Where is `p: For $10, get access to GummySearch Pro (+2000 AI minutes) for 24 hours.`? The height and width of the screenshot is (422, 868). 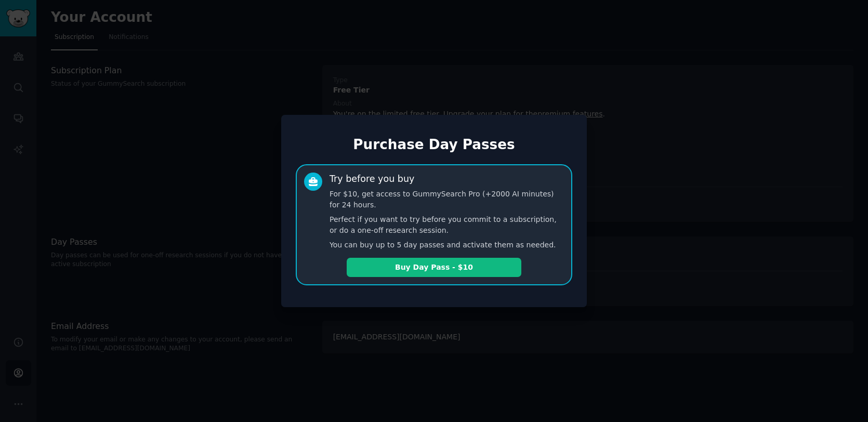 p: For $10, get access to GummySearch Pro (+2000 AI minutes) for 24 hours. is located at coordinates (446, 200).